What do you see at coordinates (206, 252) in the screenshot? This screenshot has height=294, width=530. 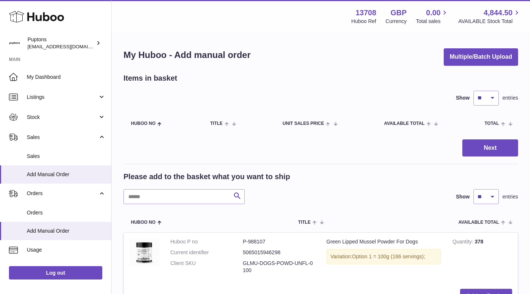 I see `dt: Current identifier` at bounding box center [206, 252].